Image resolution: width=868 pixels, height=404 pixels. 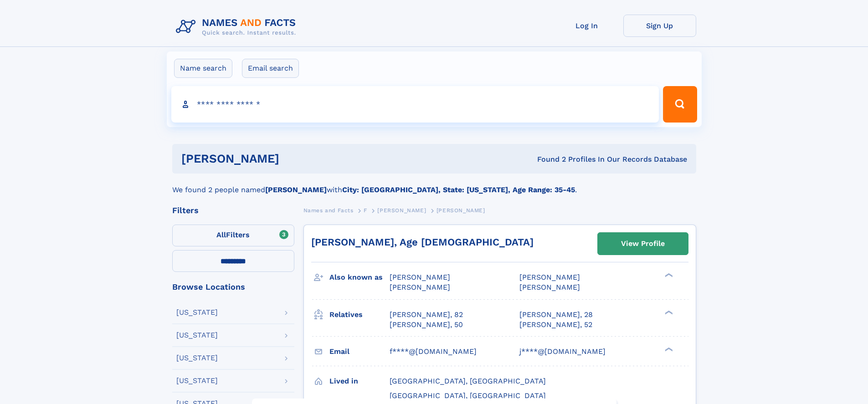 What do you see at coordinates (203, 68) in the screenshot?
I see `label: Name search` at bounding box center [203, 68].